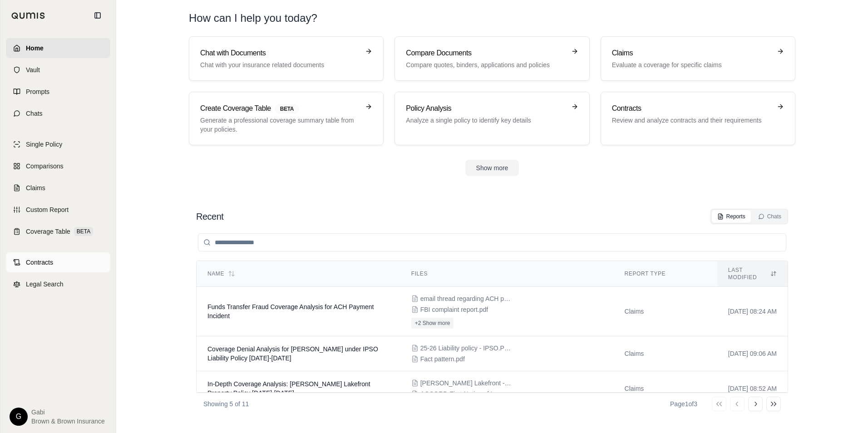  Describe the element at coordinates (226, 404) in the screenshot. I see `p: Showing 5 of 11` at that location.